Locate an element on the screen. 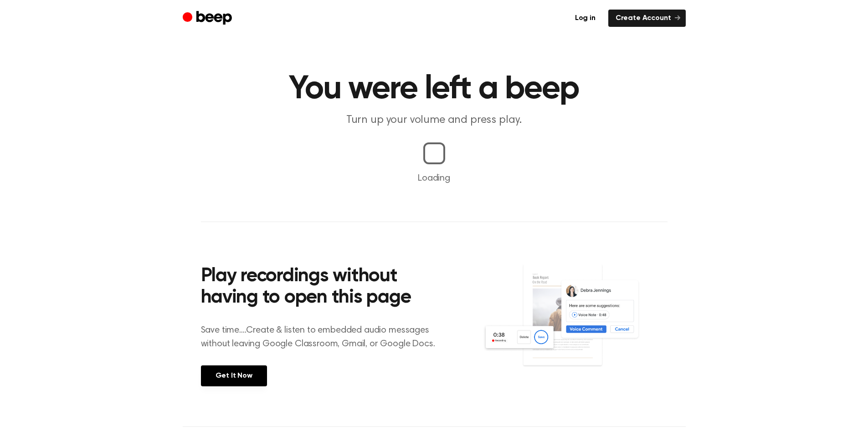 The image size is (868, 430). img: Voice Comments on Docs and Recording Widget is located at coordinates (575, 324).